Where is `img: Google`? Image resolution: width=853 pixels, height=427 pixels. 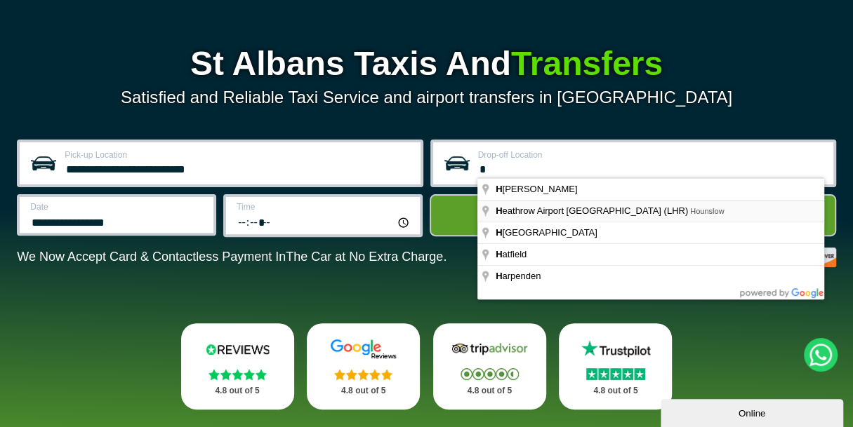
img: Google is located at coordinates (363, 349).